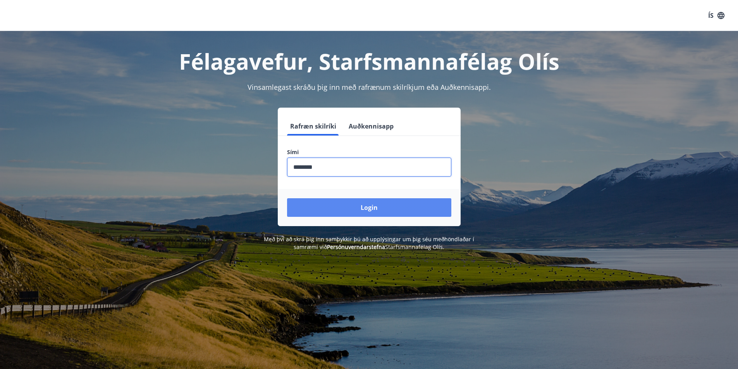 The image size is (738, 369). What do you see at coordinates (313, 126) in the screenshot?
I see `button: Rafræn skilríki` at bounding box center [313, 126].